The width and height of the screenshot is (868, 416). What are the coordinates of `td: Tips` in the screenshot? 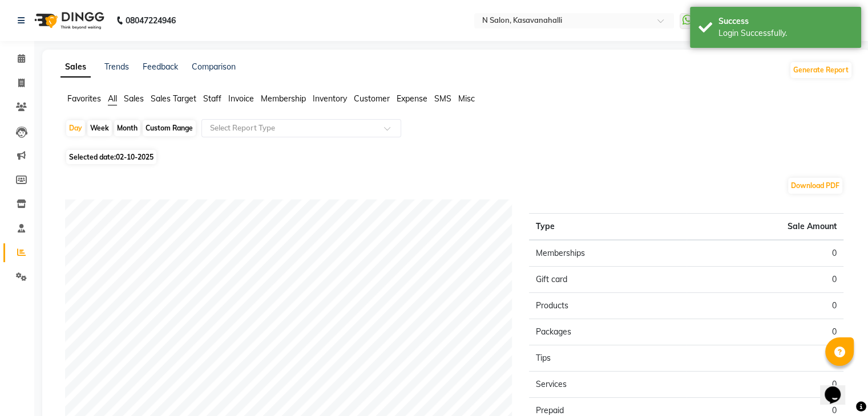 It's located at (607, 359).